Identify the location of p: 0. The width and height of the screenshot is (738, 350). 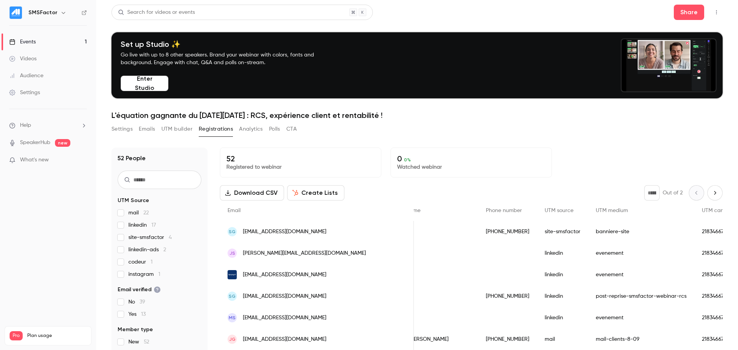
(471, 159).